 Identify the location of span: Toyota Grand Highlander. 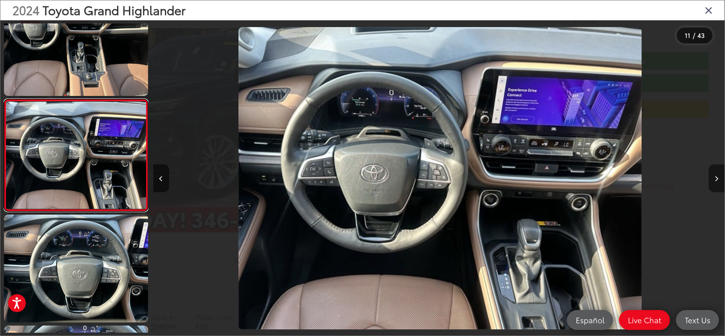
(114, 10).